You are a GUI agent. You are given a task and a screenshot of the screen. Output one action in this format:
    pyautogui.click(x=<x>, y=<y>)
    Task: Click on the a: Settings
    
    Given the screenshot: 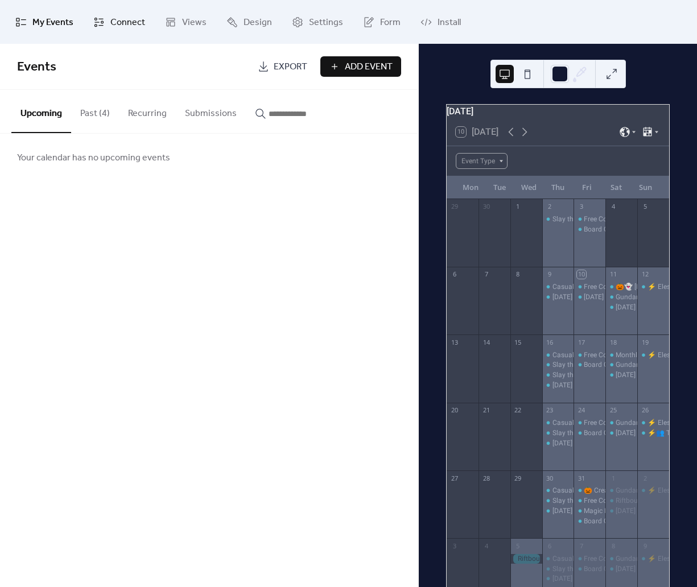 What is the action you would take?
    pyautogui.click(x=317, y=22)
    